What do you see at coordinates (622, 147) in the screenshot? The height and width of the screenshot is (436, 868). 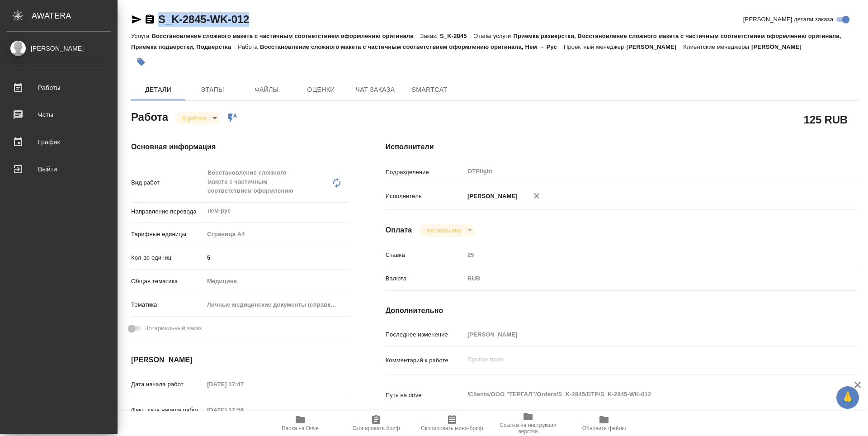 I see `h4: Исполнители` at bounding box center [622, 147].